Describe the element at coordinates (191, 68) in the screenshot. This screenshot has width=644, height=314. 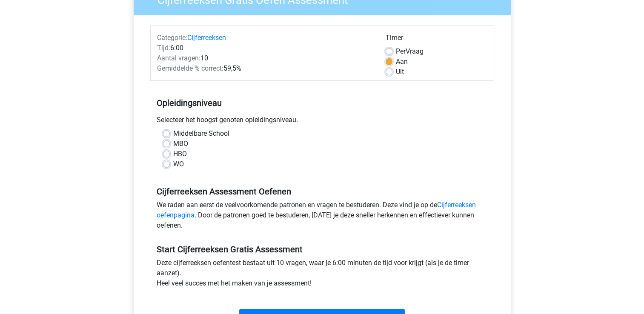
I see `span: Gemiddelde % correct:` at that location.